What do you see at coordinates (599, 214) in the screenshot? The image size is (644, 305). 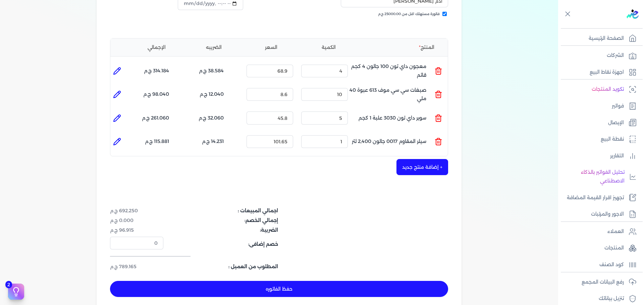 I see `a: الاجور والمرتبات` at bounding box center [599, 214].